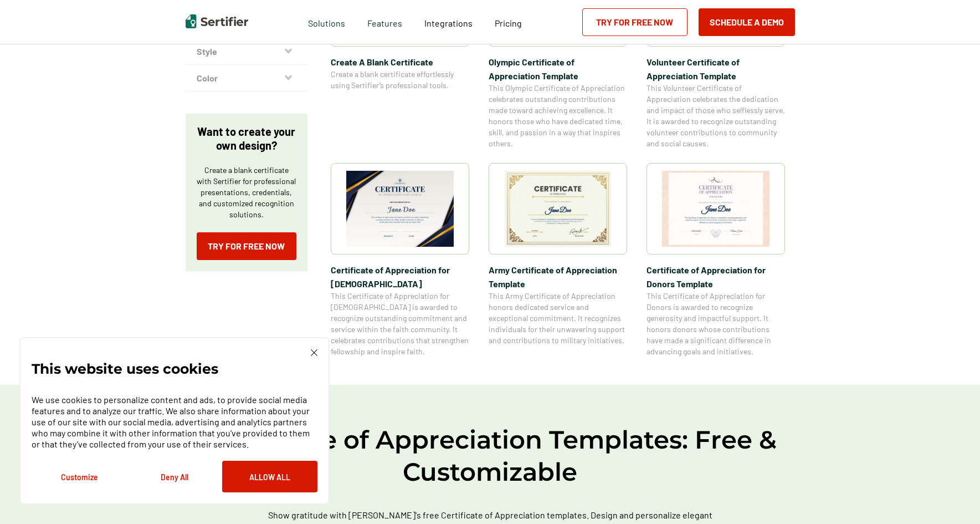  Describe the element at coordinates (558, 260) in the screenshot. I see `a: Army Certificate of Appreciation​ TemplateArmy Certificate of Appreciation​ TemplateThis Army Cer...` at that location.